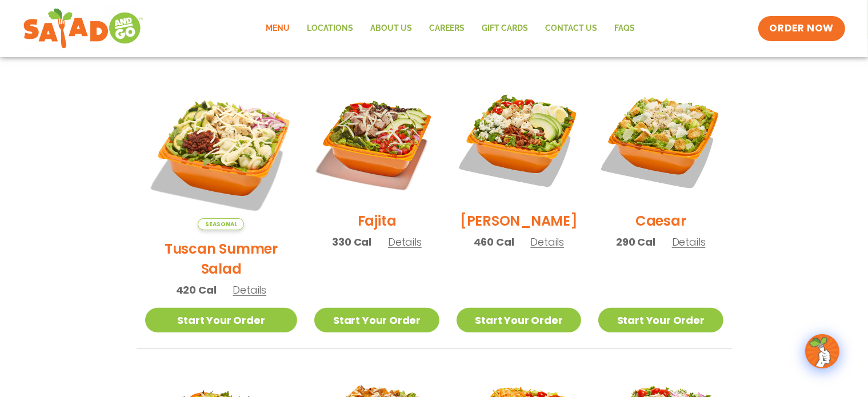  What do you see at coordinates (635, 242) in the screenshot?
I see `span: 290 Cal` at bounding box center [635, 242].